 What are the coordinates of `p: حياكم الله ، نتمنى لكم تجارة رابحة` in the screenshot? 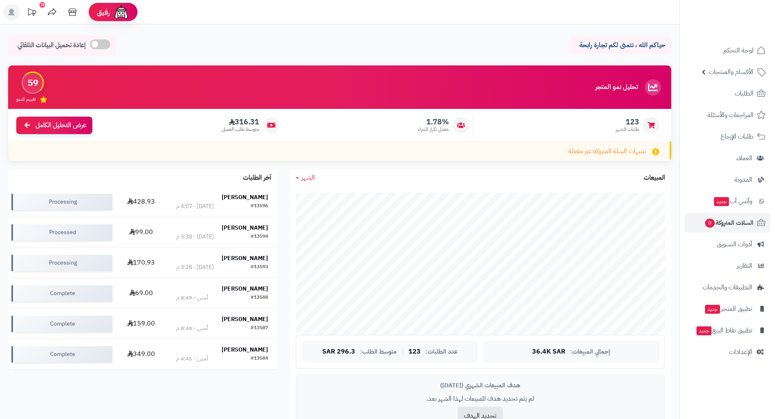 It's located at (620, 45).